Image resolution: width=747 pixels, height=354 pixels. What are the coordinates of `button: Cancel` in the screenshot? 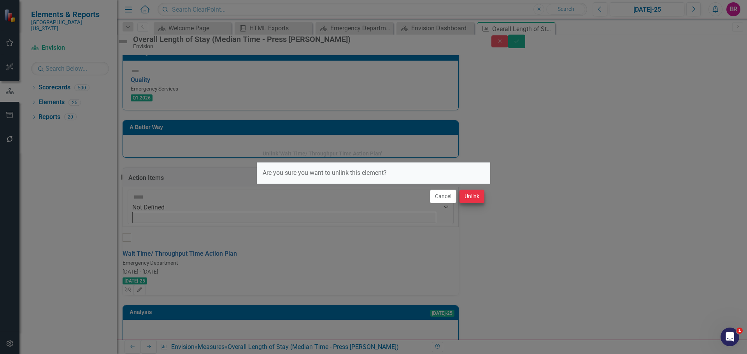 It's located at (443, 196).